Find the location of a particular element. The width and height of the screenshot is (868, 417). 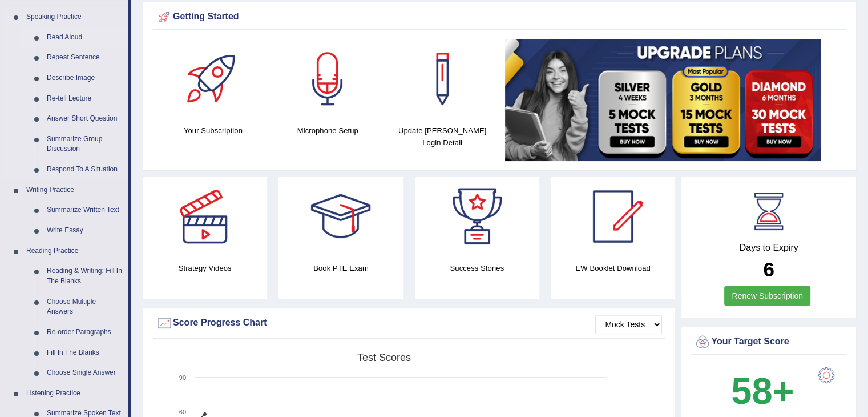

b: 58+ is located at coordinates (763, 390).